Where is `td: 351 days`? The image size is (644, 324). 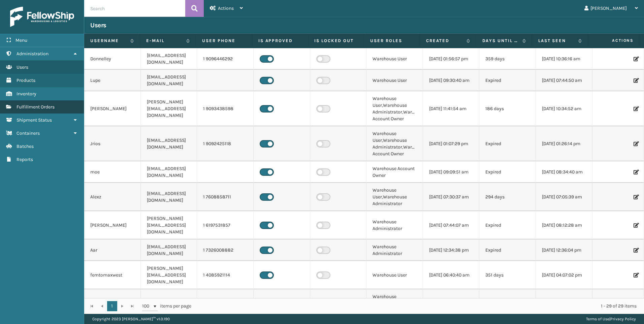 td: 351 days is located at coordinates (508, 275).